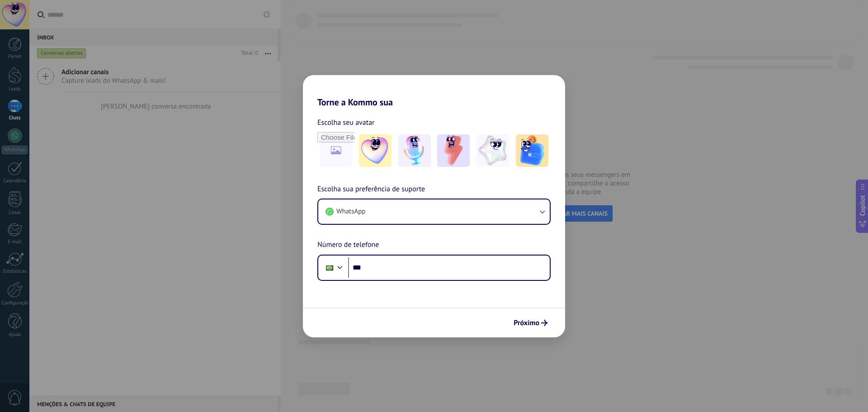 The width and height of the screenshot is (868, 412). Describe the element at coordinates (348, 245) in the screenshot. I see `span: Número de telefone` at that location.